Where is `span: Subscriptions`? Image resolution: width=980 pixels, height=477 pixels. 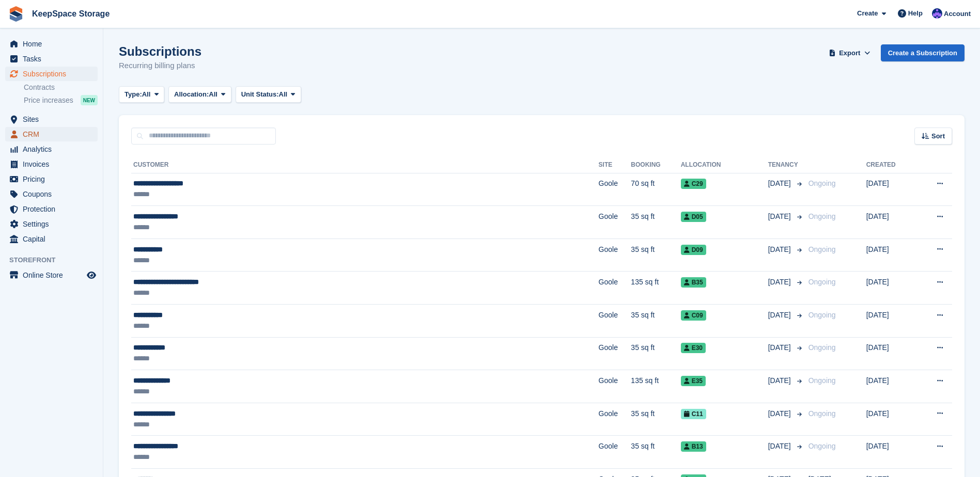
span: Subscriptions is located at coordinates (54, 74).